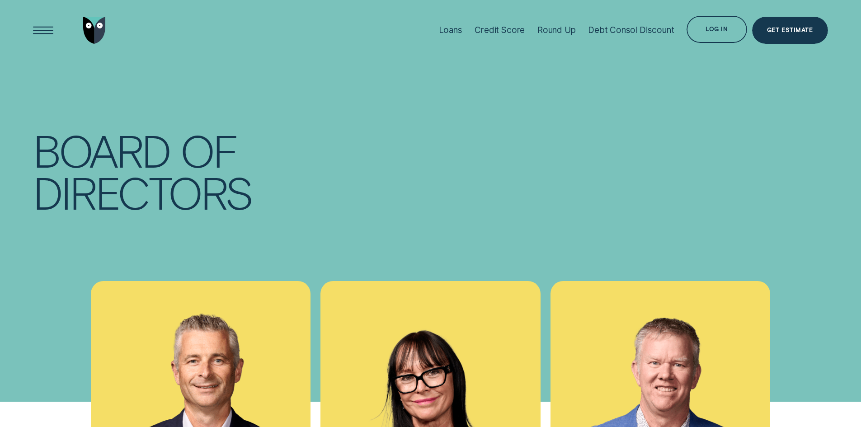 Image resolution: width=861 pixels, height=427 pixels. What do you see at coordinates (94, 30) in the screenshot?
I see `img: Wisr` at bounding box center [94, 30].